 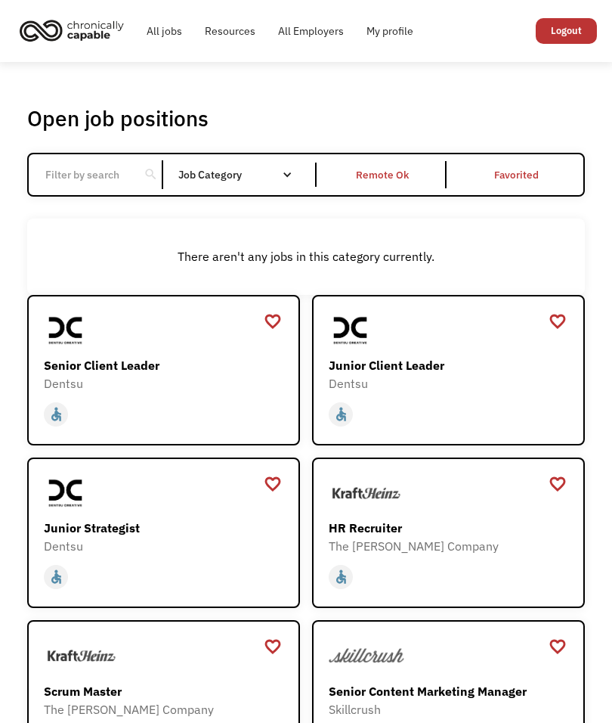 I want to click on div: Skillcrush, so click(x=451, y=709).